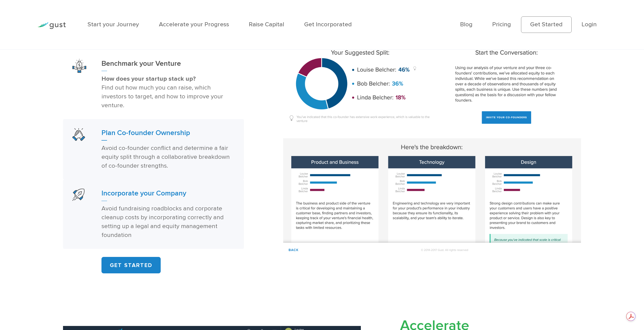  What do you see at coordinates (79, 135) in the screenshot?
I see `img: Plan Co Founder Ownership` at bounding box center [79, 135].